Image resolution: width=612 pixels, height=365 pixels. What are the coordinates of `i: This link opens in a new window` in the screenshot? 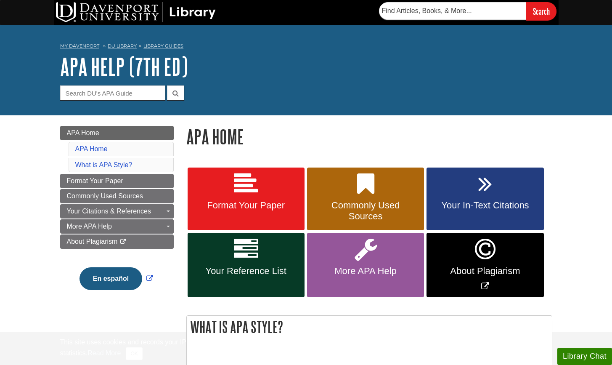 It's located at (123, 241).